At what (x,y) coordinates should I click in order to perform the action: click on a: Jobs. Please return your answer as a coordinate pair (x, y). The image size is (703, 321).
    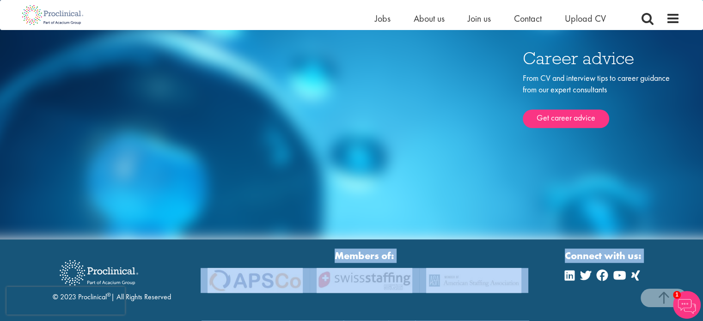
    Looking at the image, I should click on (383, 18).